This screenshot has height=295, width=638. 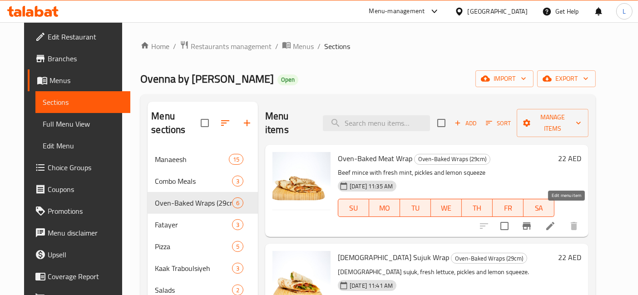 What do you see at coordinates (79, 255) in the screenshot?
I see `a: Upsell` at bounding box center [79, 255].